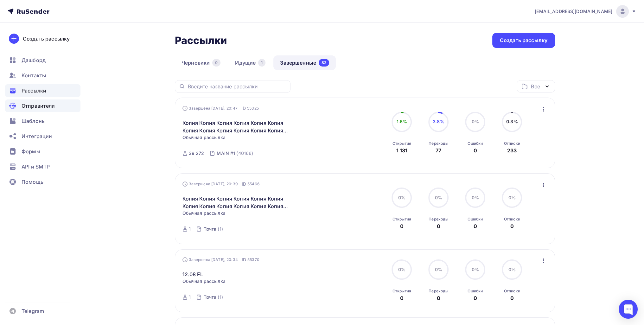 The height and width of the screenshot is (325, 644). What do you see at coordinates (43, 90) in the screenshot?
I see `a: Рассылки` at bounding box center [43, 90].